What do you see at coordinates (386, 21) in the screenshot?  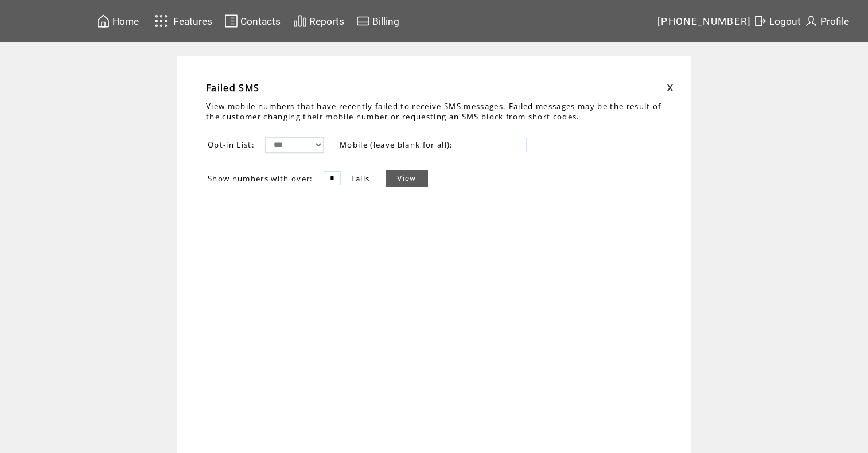 I see `span: Billing` at bounding box center [386, 21].